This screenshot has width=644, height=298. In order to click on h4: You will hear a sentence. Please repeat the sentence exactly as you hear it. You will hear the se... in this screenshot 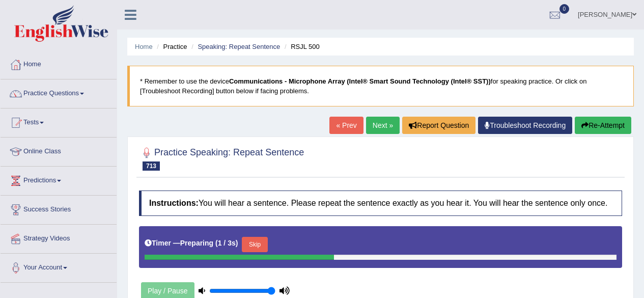, I will do `click(381, 203)`.